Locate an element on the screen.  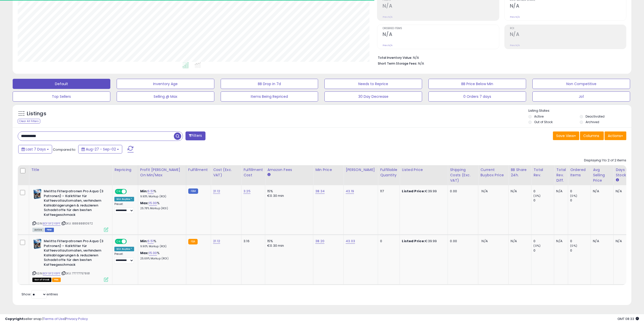
li: N/A is located at coordinates (500, 57).